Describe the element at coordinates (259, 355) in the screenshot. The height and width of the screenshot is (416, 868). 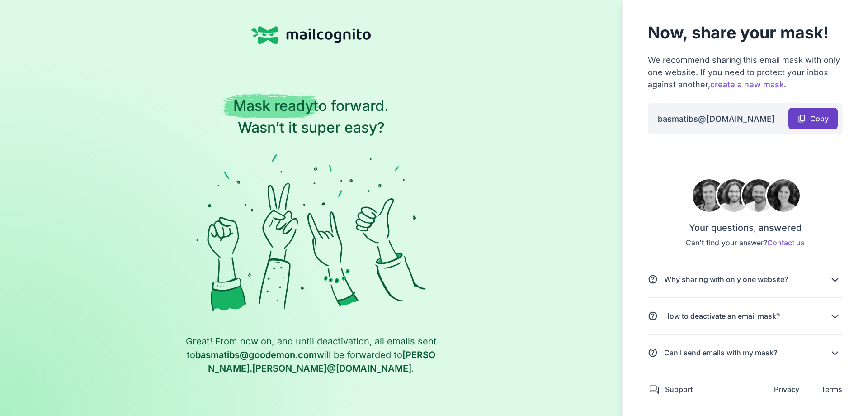
I see `span: tibs@goodemon` at that location.